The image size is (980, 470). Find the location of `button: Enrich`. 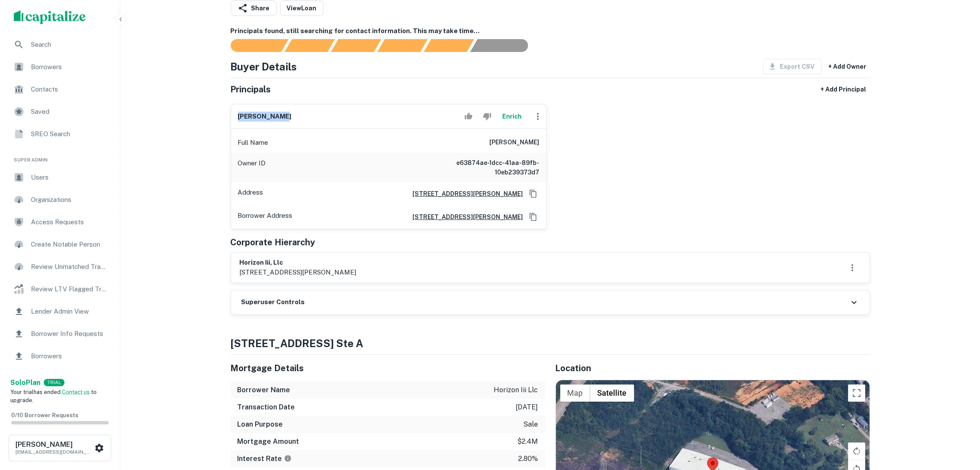

button: Enrich is located at coordinates (512, 116).